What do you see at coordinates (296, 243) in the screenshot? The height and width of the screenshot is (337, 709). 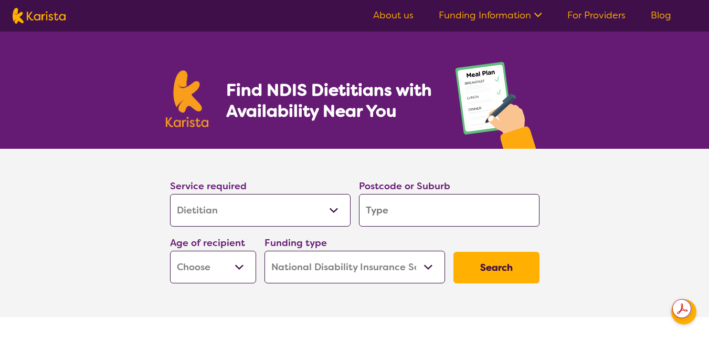 I see `label: Funding type` at bounding box center [296, 243].